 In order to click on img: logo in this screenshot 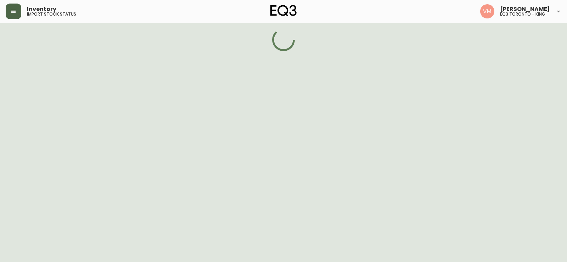, I will do `click(284, 11)`.